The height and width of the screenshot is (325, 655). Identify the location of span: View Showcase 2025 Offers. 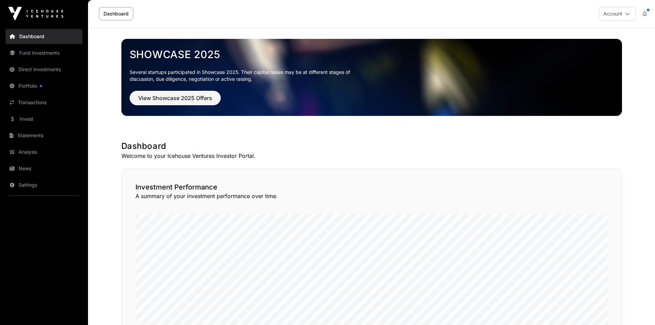
(175, 98).